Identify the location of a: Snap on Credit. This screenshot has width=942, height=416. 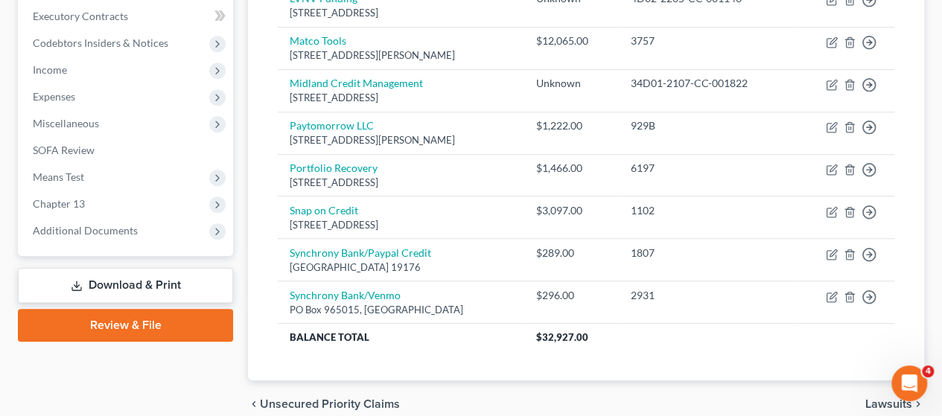
(324, 210).